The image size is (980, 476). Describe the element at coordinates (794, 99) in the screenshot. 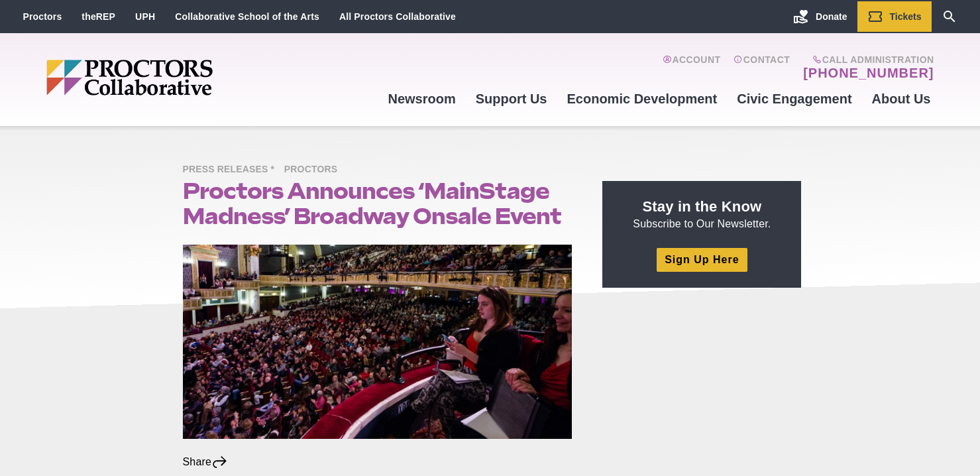

I see `a: Civic Engagement` at that location.